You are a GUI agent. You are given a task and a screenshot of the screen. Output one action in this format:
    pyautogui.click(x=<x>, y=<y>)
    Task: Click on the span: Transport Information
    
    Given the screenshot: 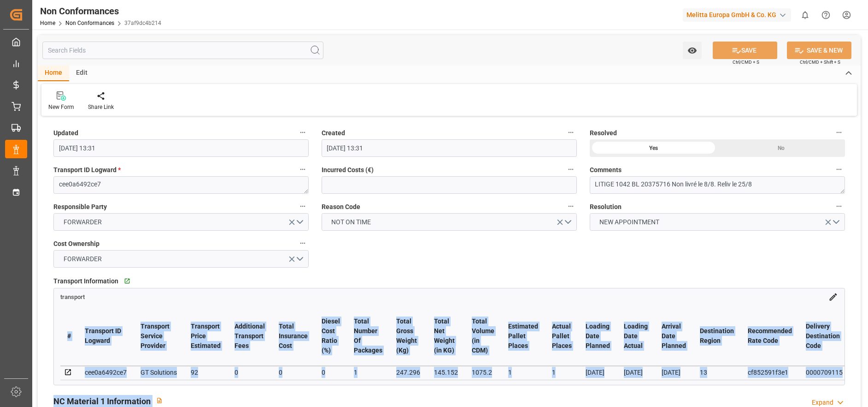 What is the action you would take?
    pyautogui.click(x=86, y=281)
    